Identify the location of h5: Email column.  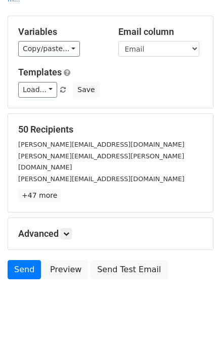
(161, 32).